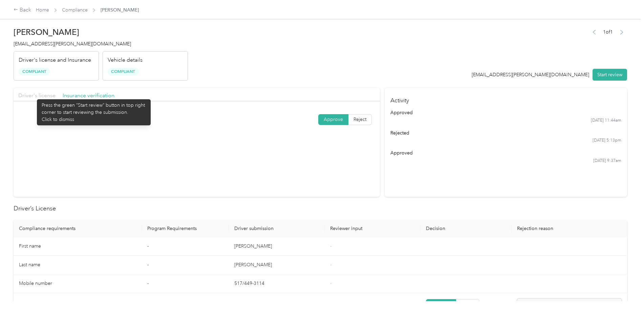 The image size is (644, 313). I want to click on span: Reject, so click(360, 119).